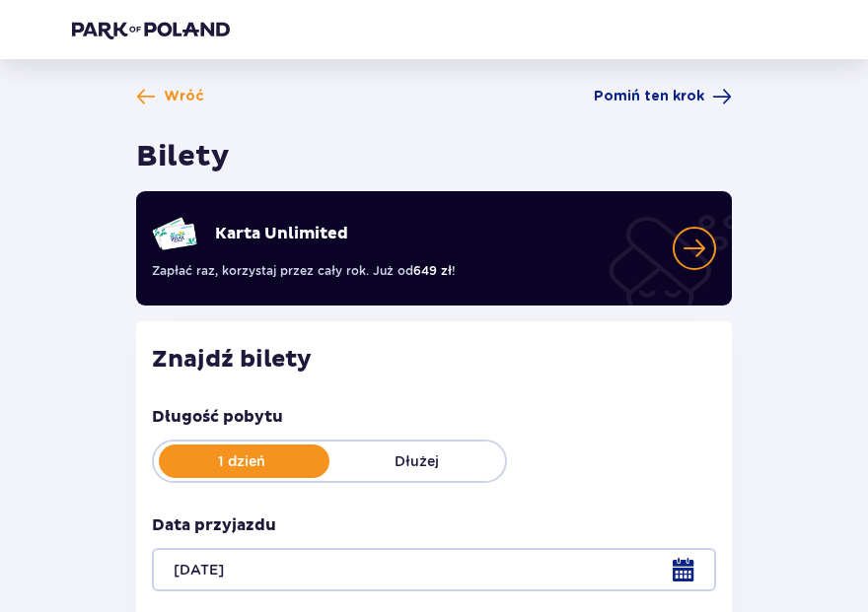 The image size is (868, 612). I want to click on p: Długość pobytu, so click(217, 417).